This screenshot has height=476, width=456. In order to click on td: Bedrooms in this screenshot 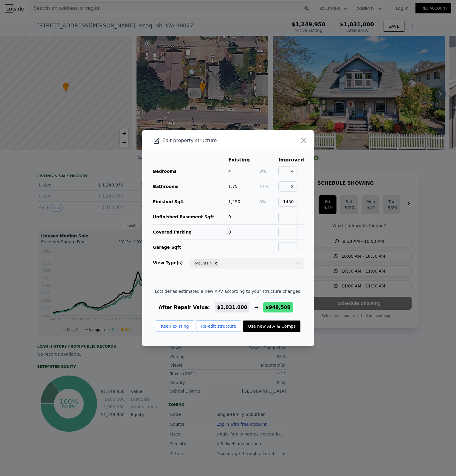, I will do `click(190, 171)`.